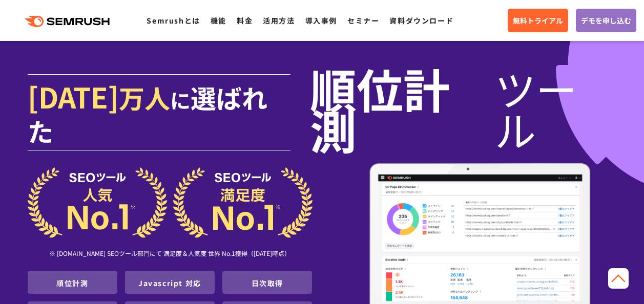  I want to click on span: に, so click(180, 100).